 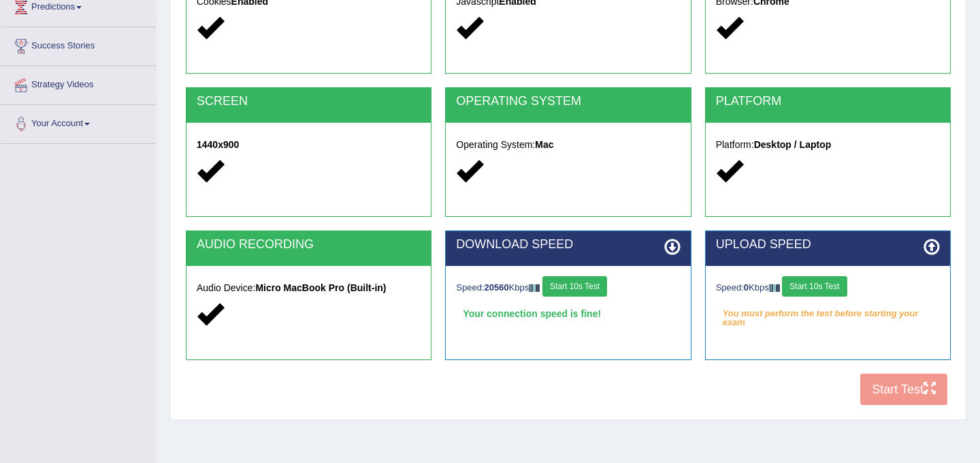 I want to click on h5: Audio Device:, so click(x=308, y=288).